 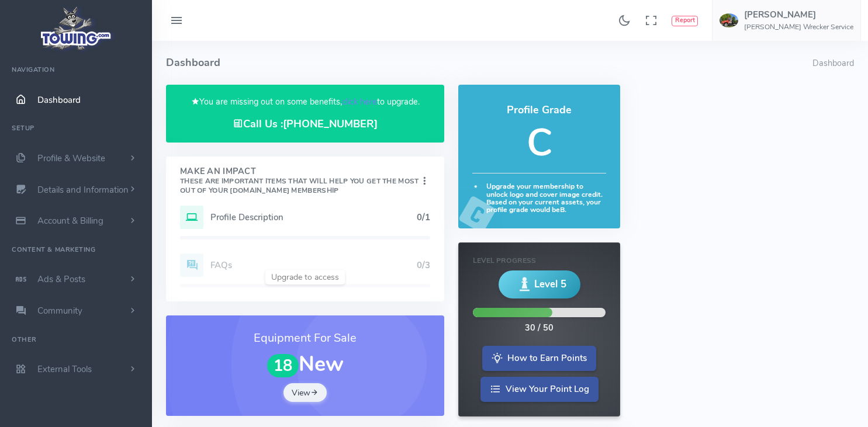 What do you see at coordinates (550, 284) in the screenshot?
I see `span: Level 5` at bounding box center [550, 284].